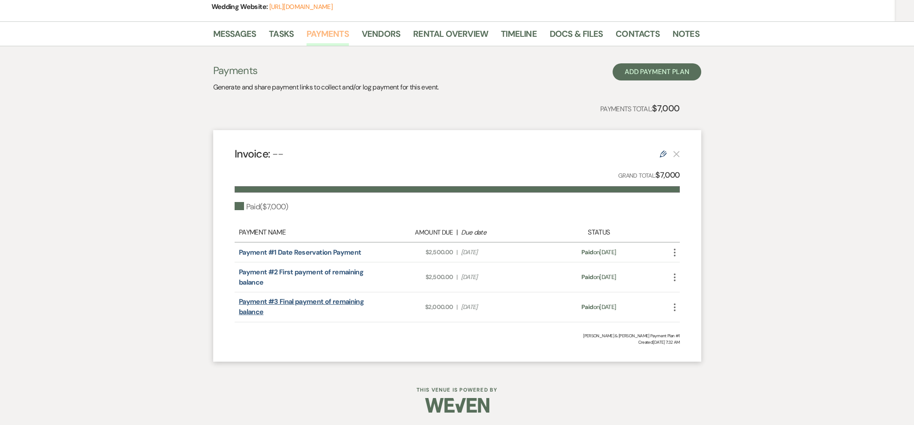 Image resolution: width=914 pixels, height=425 pixels. What do you see at coordinates (414, 307) in the screenshot?
I see `span: $2,000.00` at bounding box center [414, 307].